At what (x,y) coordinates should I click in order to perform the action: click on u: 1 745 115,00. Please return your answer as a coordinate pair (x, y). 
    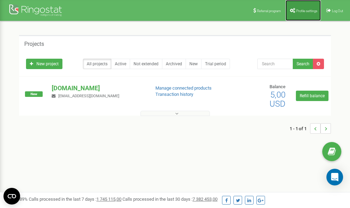
    Looking at the image, I should click on (109, 199).